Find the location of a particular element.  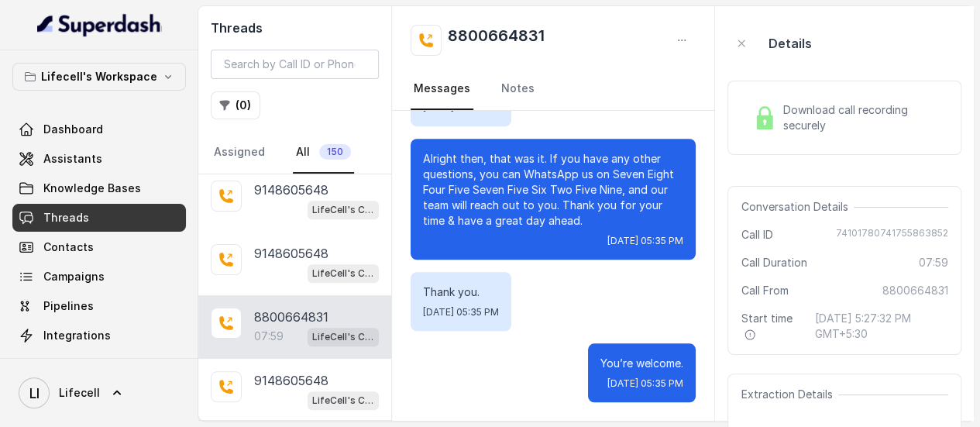

span: 07:59 is located at coordinates (934, 262).